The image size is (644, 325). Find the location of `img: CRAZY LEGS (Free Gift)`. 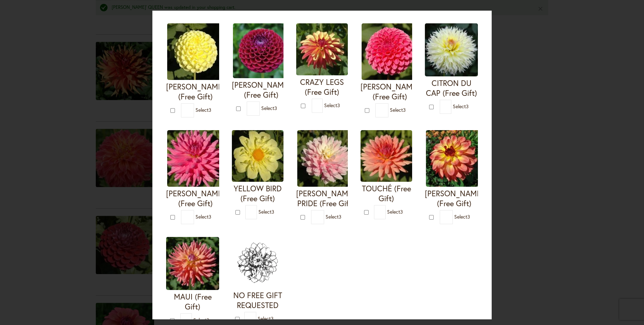

img: CRAZY LEGS (Free Gift) is located at coordinates (322, 49).